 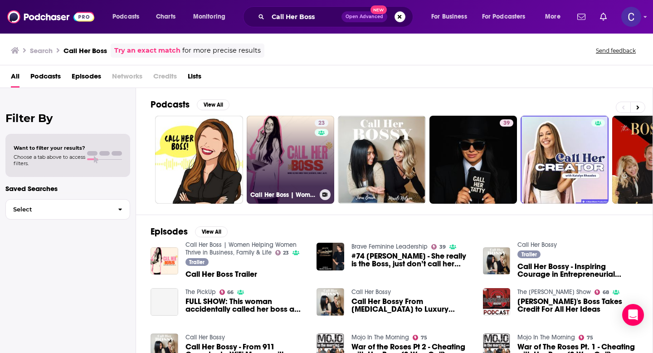 I want to click on button: Show profile menu, so click(x=631, y=17).